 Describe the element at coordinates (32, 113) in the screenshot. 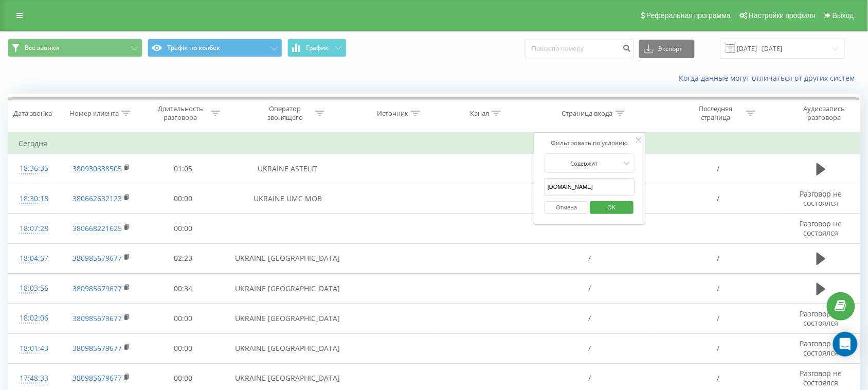

I see `div: Дата звонка` at that location.